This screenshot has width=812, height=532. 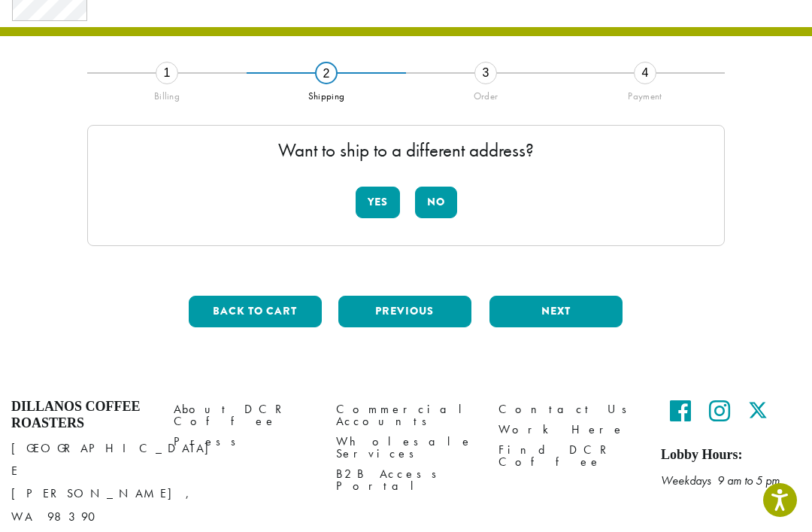 What do you see at coordinates (731, 455) in the screenshot?
I see `h5: Lobby Hours:` at bounding box center [731, 455].